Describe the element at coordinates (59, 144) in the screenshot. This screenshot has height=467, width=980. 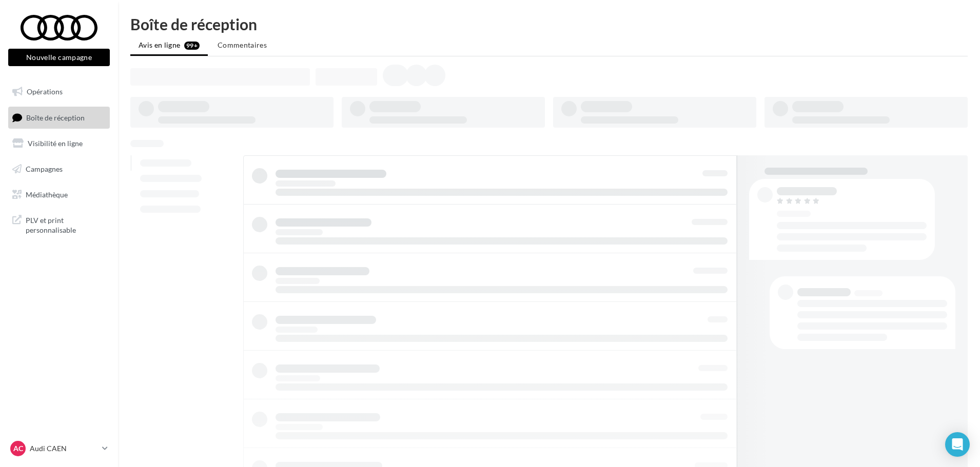
I see `a: Visibilité en ligne` at that location.